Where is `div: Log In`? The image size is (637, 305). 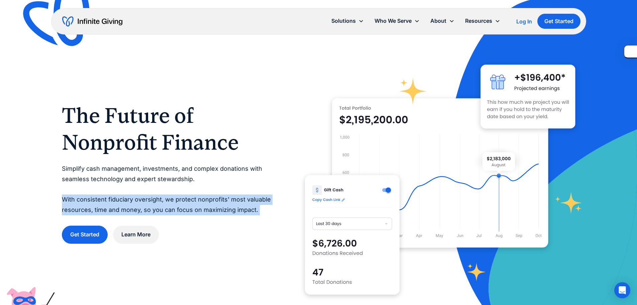
div: Log In is located at coordinates (524, 21).